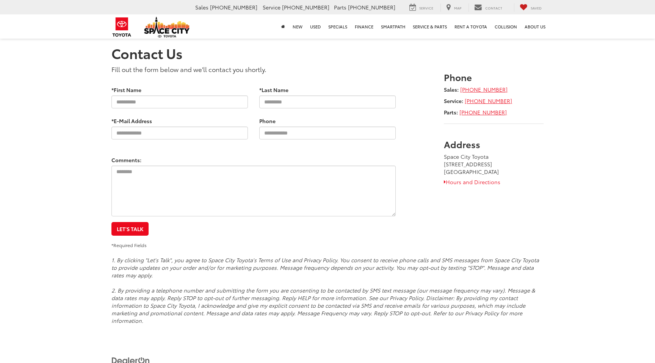  I want to click on span: Sales, so click(202, 7).